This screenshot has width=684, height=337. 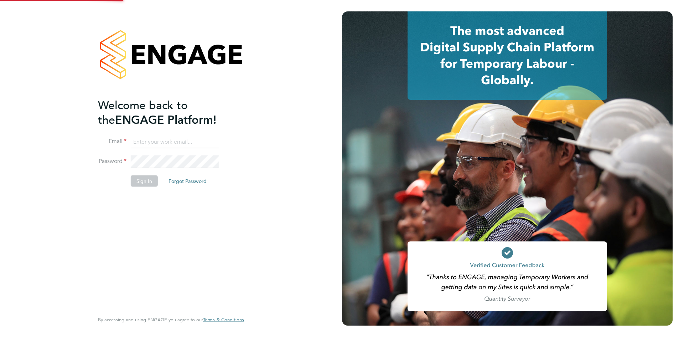 I want to click on span: Welcome back to the, so click(x=143, y=112).